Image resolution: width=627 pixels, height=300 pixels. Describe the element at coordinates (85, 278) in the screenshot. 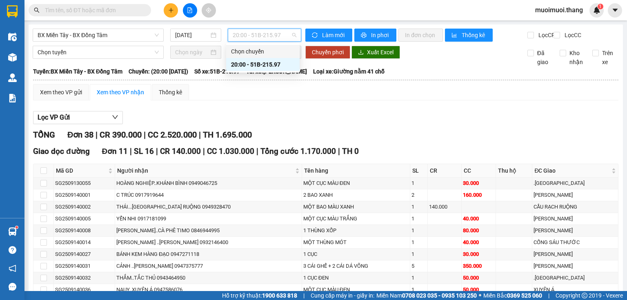

I see `td: SG2509140032` at that location.